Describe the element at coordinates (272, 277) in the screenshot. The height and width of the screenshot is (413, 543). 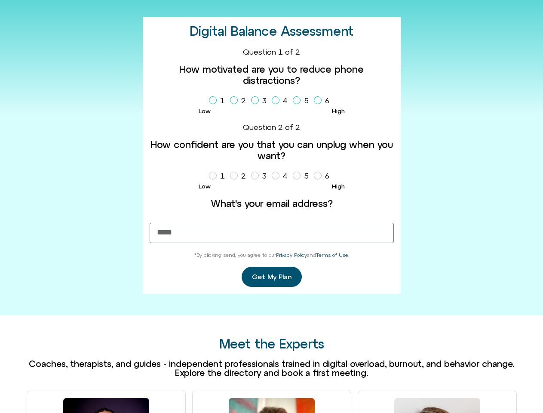
I see `button: Get My Plan` at that location.